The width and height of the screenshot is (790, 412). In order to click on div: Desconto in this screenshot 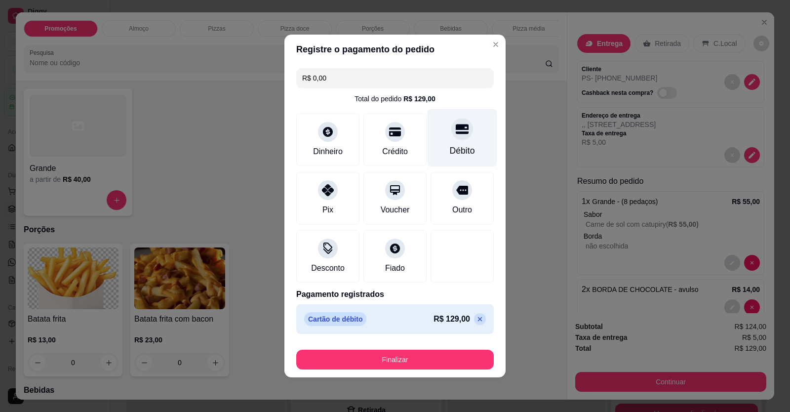, I will do `click(328, 268)`.